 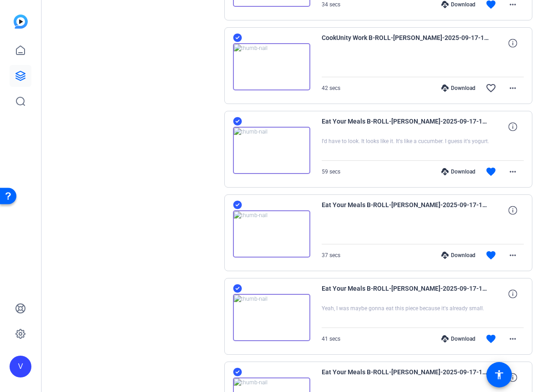 I want to click on span: 42 secs, so click(x=331, y=88).